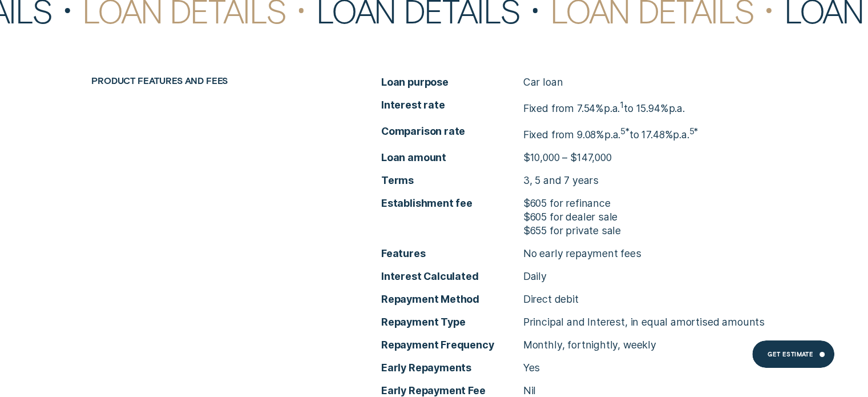  What do you see at coordinates (611, 133) in the screenshot?
I see `p: Fixed from 9.08% to 17.48%` at bounding box center [611, 133].